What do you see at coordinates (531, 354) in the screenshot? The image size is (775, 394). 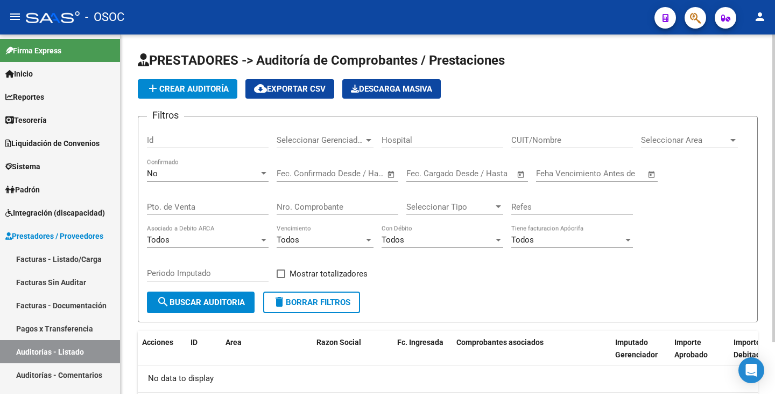 I see `datatable-header-cell: Comprobantes asociados` at bounding box center [531, 354].